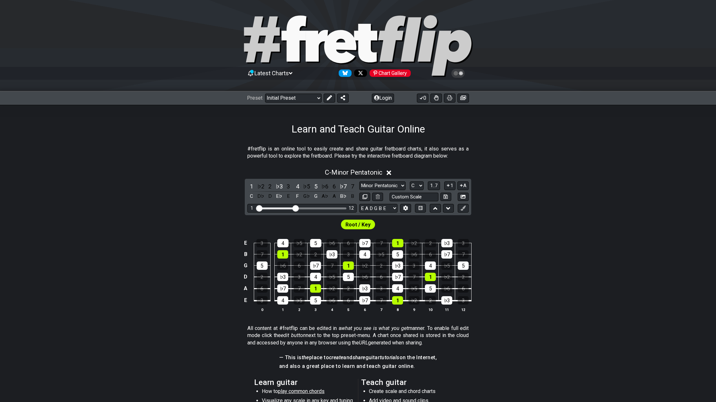 This screenshot has width=716, height=402. What do you see at coordinates (307, 392) in the screenshot?
I see `li: How to` at bounding box center [307, 392].